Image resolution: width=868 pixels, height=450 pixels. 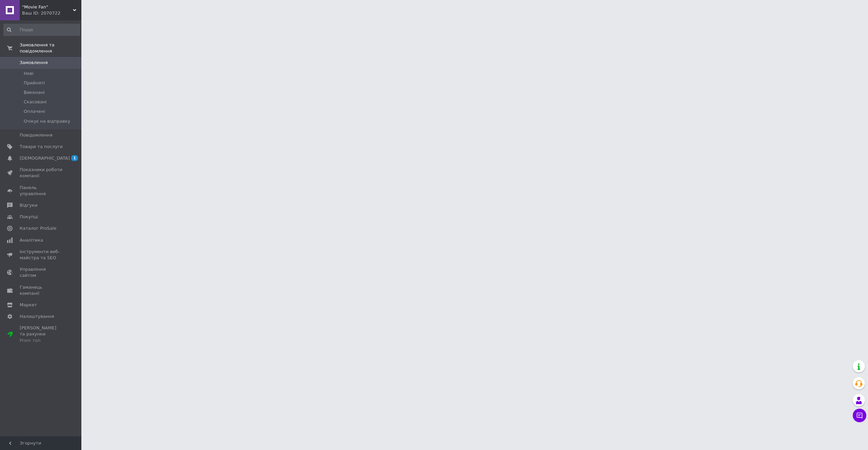 What do you see at coordinates (36, 135) in the screenshot?
I see `span: Повідомлення` at bounding box center [36, 135].